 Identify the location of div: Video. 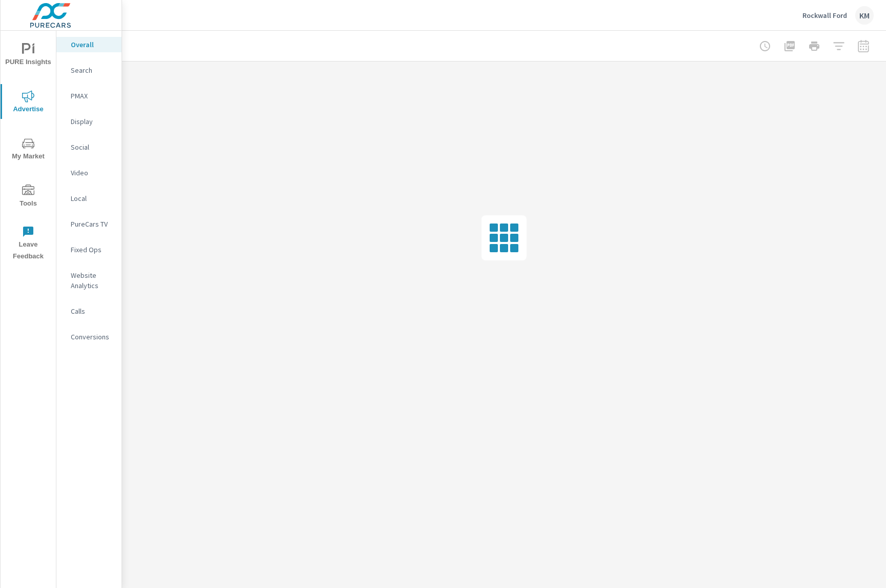
(89, 173).